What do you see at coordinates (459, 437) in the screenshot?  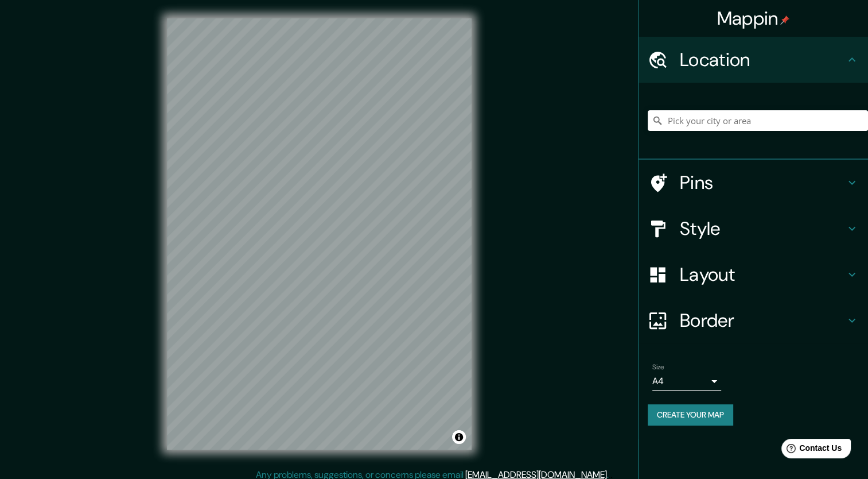 I see `button: Toggle attribution` at bounding box center [459, 437].